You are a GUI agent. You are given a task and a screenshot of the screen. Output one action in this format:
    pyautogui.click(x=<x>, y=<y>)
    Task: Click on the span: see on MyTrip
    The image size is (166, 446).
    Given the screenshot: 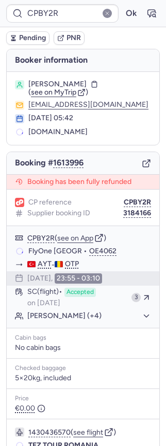 What is the action you would take?
    pyautogui.click(x=53, y=92)
    